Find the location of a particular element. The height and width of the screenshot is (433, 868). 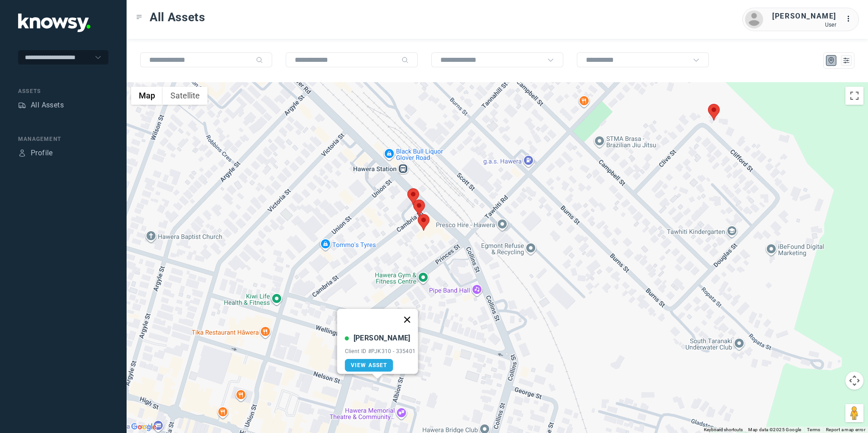

span: Map data ©2025 Google is located at coordinates (774, 429).